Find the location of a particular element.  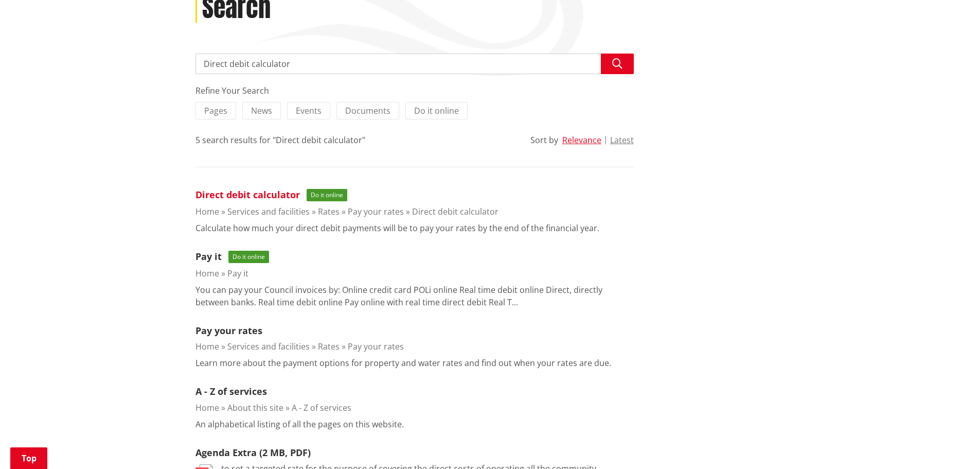

div: Refine Your Search is located at coordinates (415, 91).